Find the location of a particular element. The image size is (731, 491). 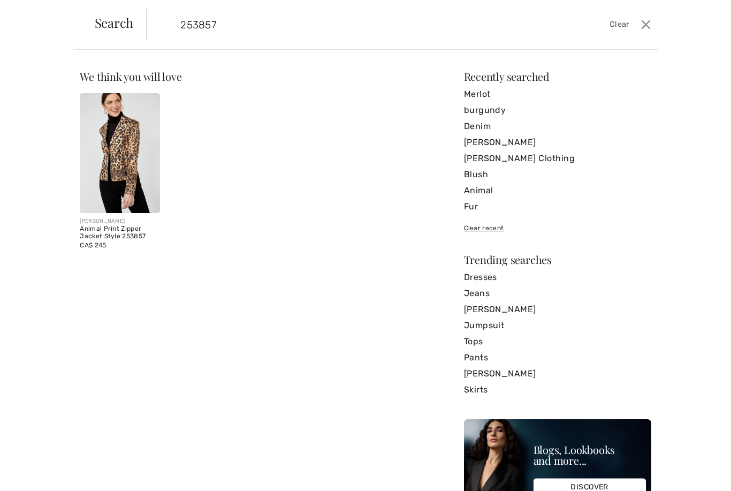

span: Search is located at coordinates (114, 22).